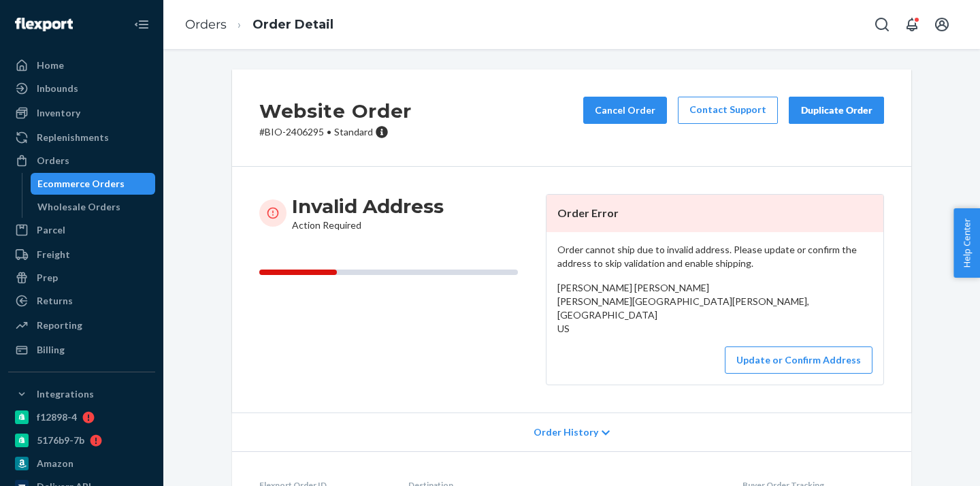 The image size is (980, 486). Describe the element at coordinates (57, 88) in the screenshot. I see `div: Inbounds` at that location.